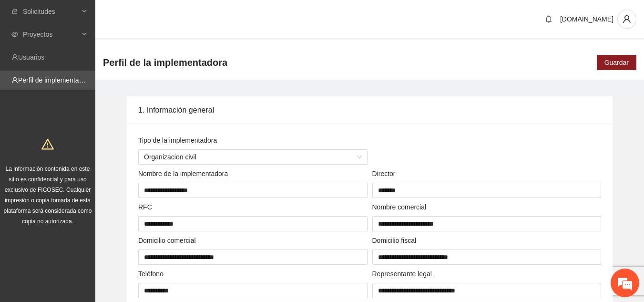  Describe the element at coordinates (394, 240) in the screenshot. I see `label: Domicilio fiscal` at that location.